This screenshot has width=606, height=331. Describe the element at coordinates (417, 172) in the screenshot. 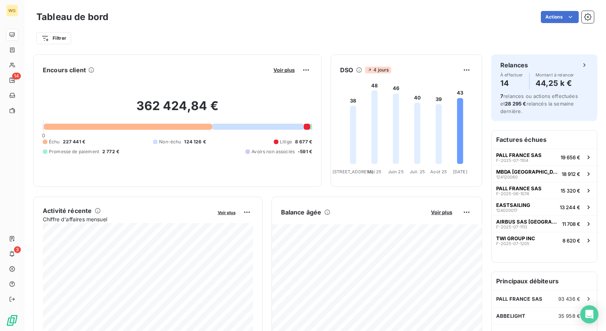

I see `tspan: Juil. 25` at that location.